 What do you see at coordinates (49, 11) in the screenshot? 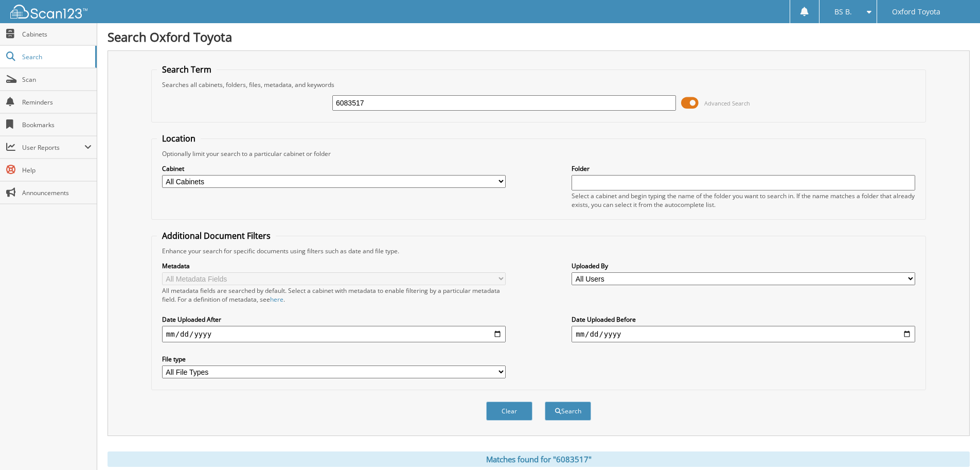
I see `img: scan123-logo-white.svg` at bounding box center [49, 11].